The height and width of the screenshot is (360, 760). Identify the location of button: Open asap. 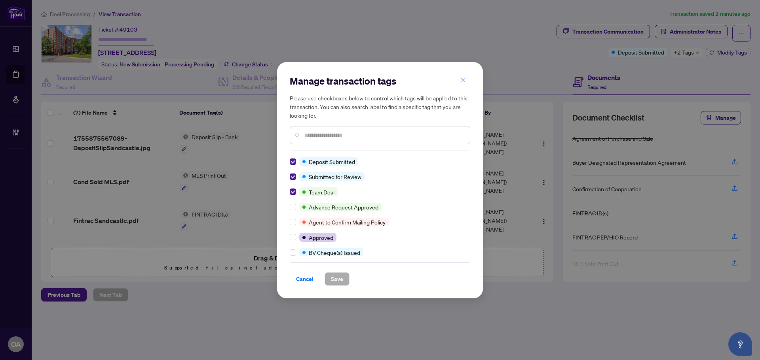
(740, 345).